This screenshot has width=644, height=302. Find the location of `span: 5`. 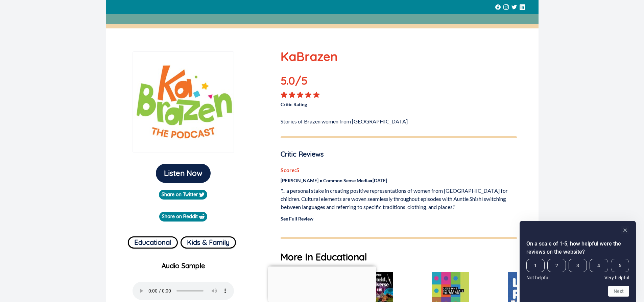

span: 5 is located at coordinates (620, 265).